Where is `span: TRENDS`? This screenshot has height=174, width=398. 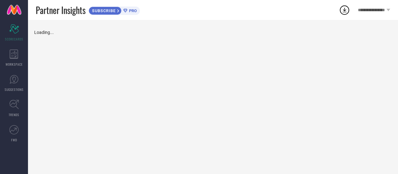 span: TRENDS is located at coordinates (14, 114).